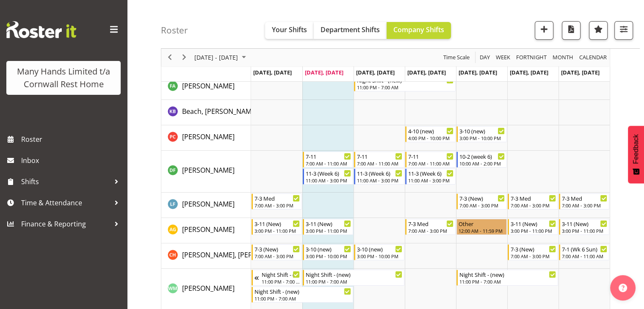 The image size is (644, 309). I want to click on button: Feedback - Show survey, so click(636, 154).